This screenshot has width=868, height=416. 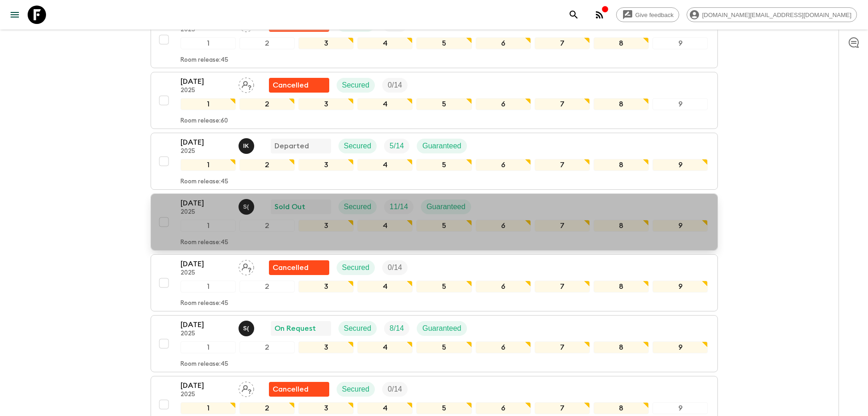 What do you see at coordinates (247, 145) in the screenshot?
I see `span: I Komang Purnayasa` at bounding box center [247, 145].